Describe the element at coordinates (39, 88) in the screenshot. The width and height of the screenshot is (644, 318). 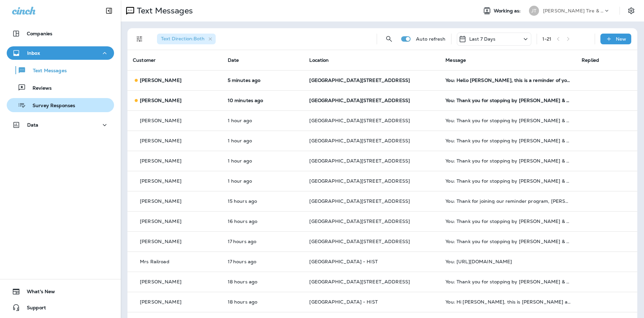
I see `p: Reviews` at that location.